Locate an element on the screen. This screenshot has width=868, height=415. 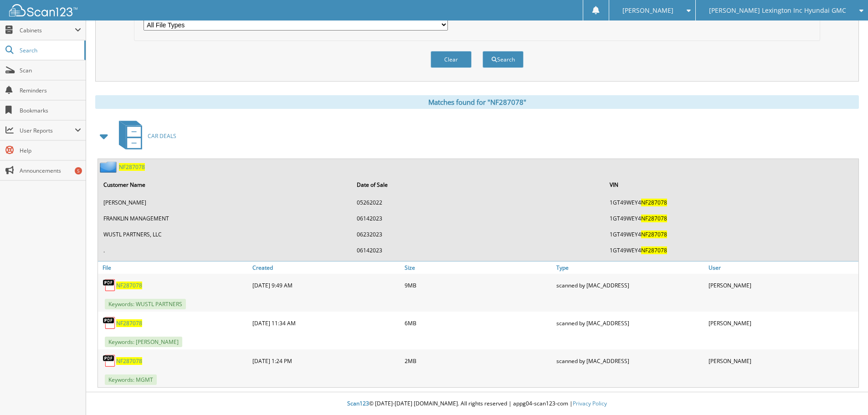
button: Search is located at coordinates (503, 59).